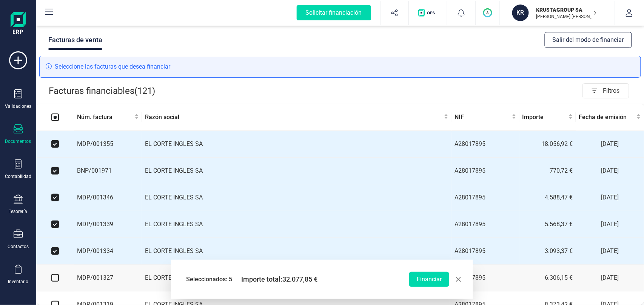 The image size is (644, 305). I want to click on button: Logo de OPS, so click(427, 13).